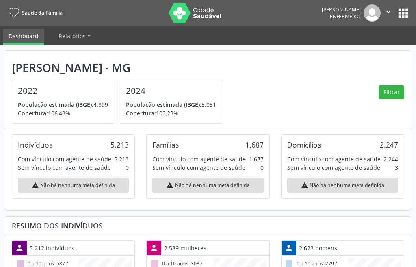 This screenshot has width=416, height=267. Describe the element at coordinates (171, 91) in the screenshot. I see `h4: 2024` at that location.